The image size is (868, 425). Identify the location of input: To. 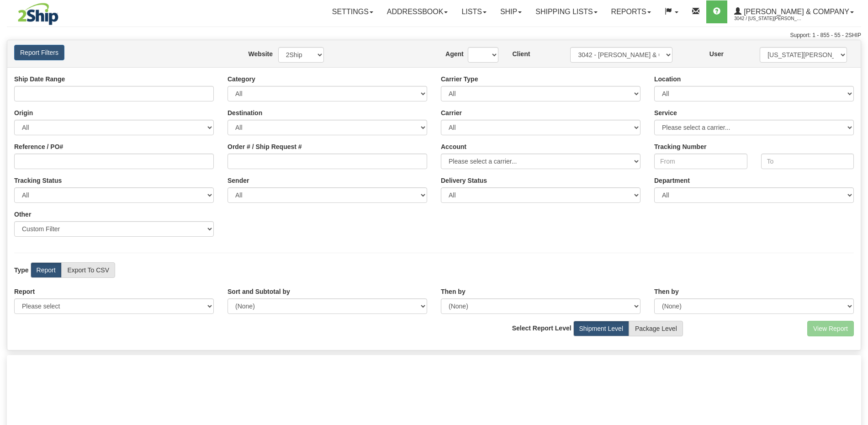
(808, 161).